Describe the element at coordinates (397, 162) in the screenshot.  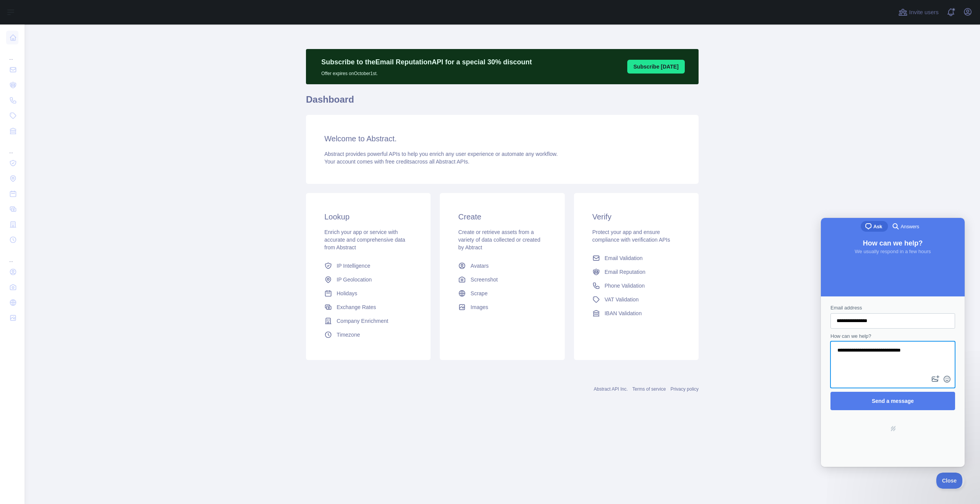
I see `span: Your account comes with across all Abstract APIs.` at that location.